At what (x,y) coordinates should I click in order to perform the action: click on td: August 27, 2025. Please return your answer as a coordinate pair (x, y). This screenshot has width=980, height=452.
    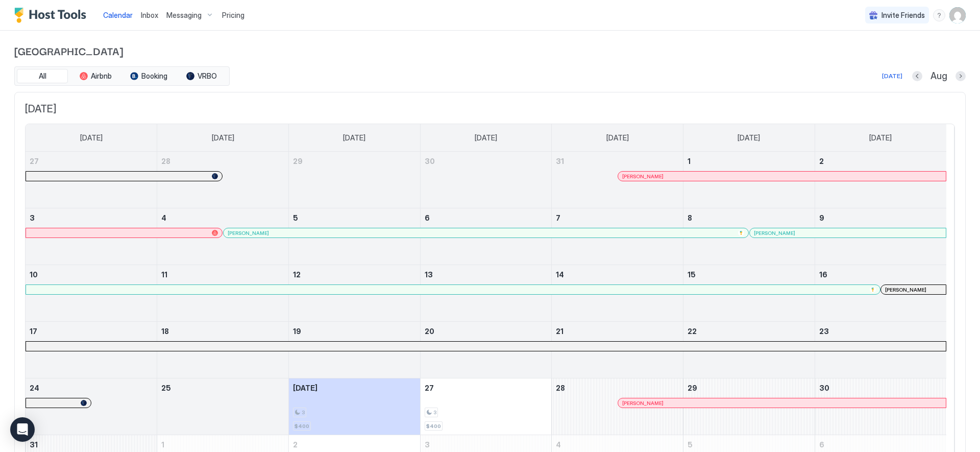
    Looking at the image, I should click on (486, 406).